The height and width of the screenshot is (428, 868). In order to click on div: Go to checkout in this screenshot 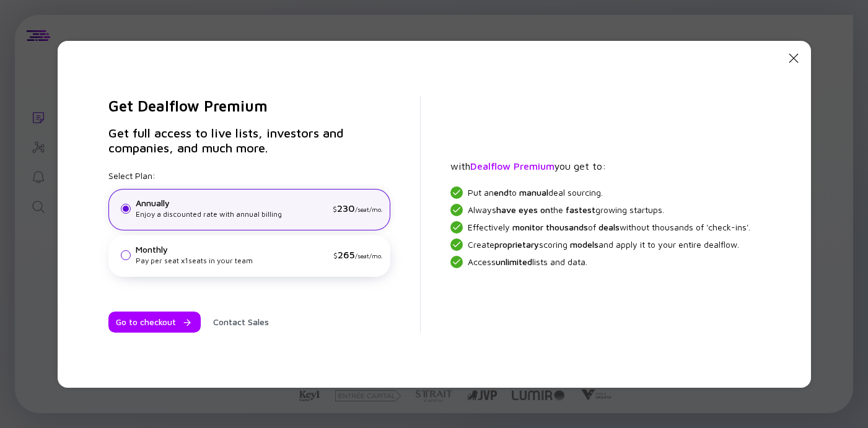, I will do `click(155, 322)`.